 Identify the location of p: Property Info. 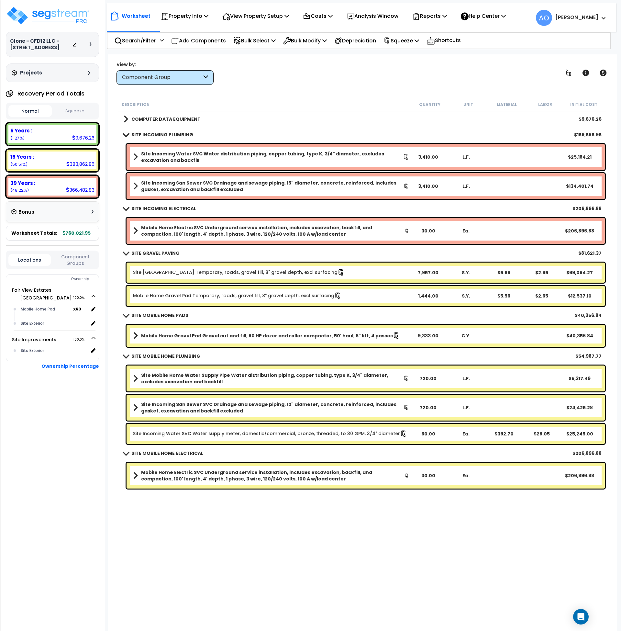
(184, 16).